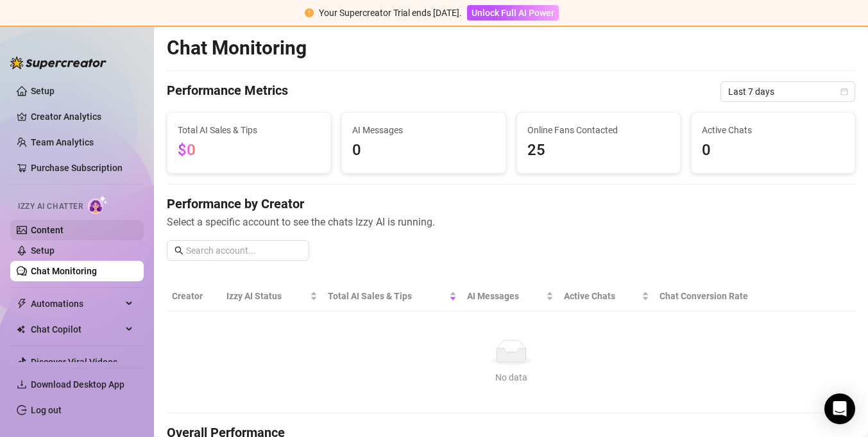 The width and height of the screenshot is (868, 437). Describe the element at coordinates (76, 330) in the screenshot. I see `span: Chat Copilot` at that location.